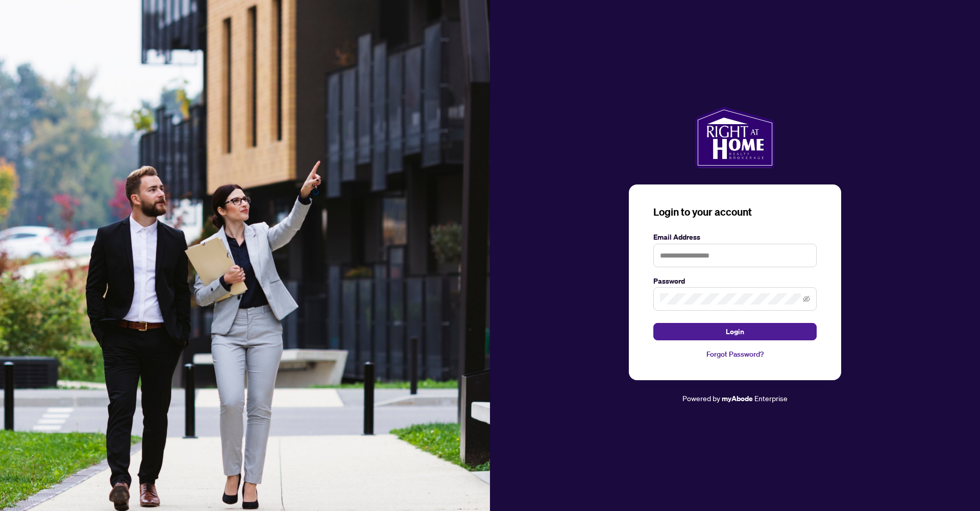 This screenshot has width=980, height=511. Describe the element at coordinates (735, 354) in the screenshot. I see `a: Forgot Password?` at that location.